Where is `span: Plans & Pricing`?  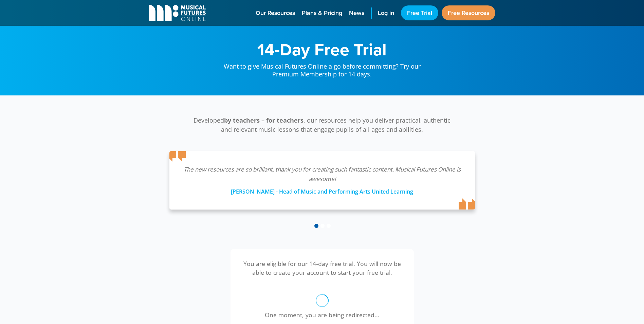
span: Plans & Pricing is located at coordinates (322, 13).